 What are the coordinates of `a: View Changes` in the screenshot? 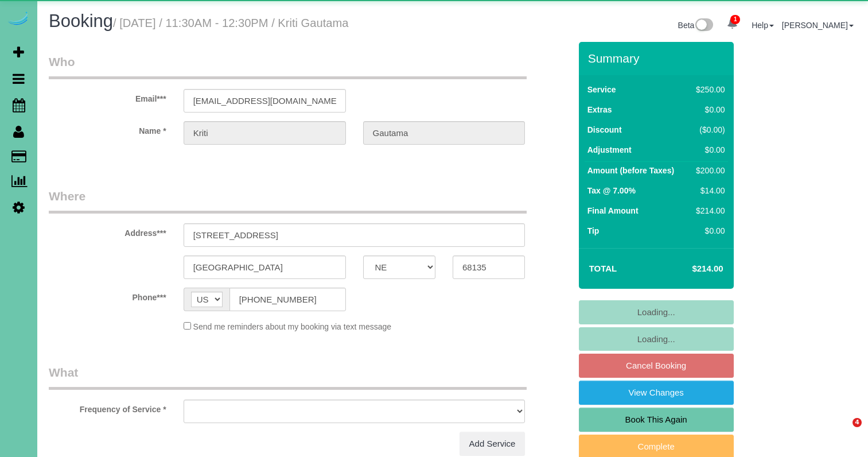 It's located at (656, 393).